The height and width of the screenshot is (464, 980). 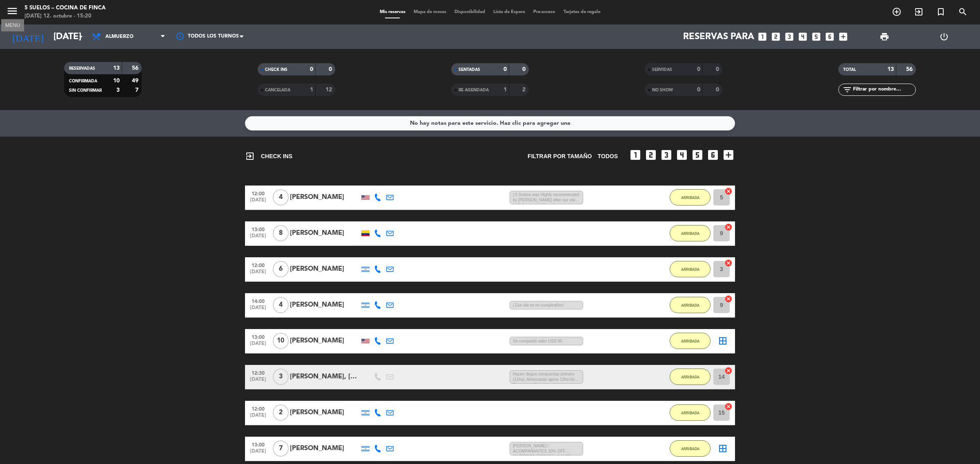 I want to click on span: Almuerzo, so click(x=120, y=37).